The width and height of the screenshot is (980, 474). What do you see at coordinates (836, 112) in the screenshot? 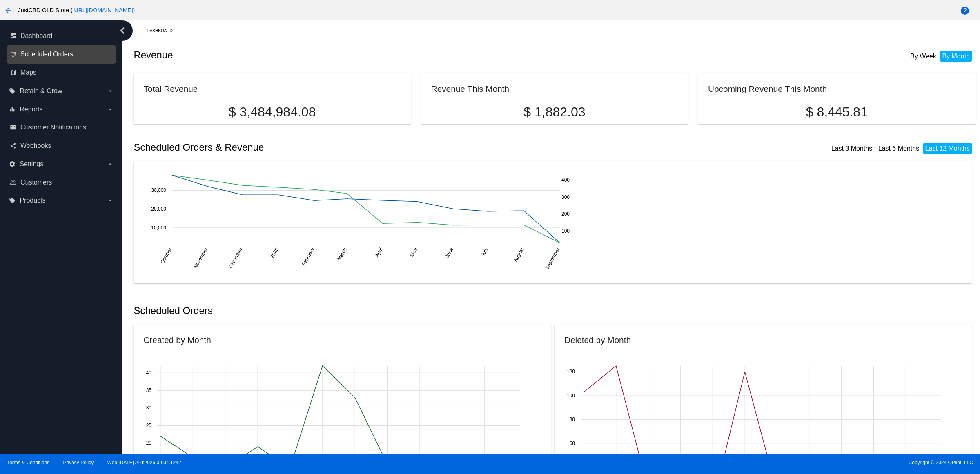
I see `p: $ 8,445.81` at bounding box center [836, 112].